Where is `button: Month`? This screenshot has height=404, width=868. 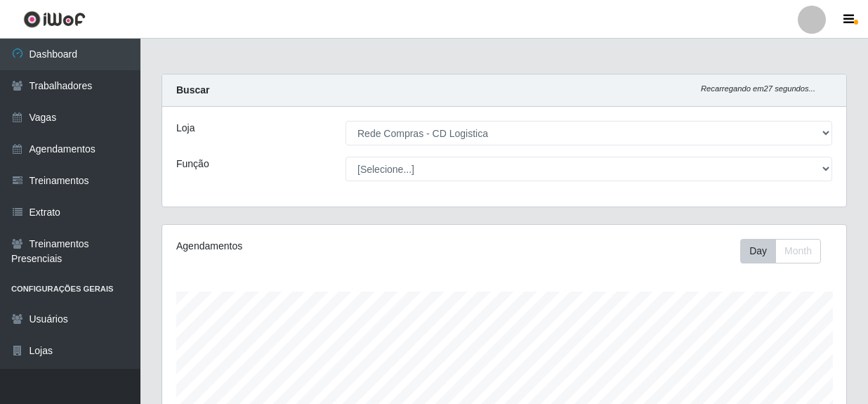
button: Month is located at coordinates (798, 251).